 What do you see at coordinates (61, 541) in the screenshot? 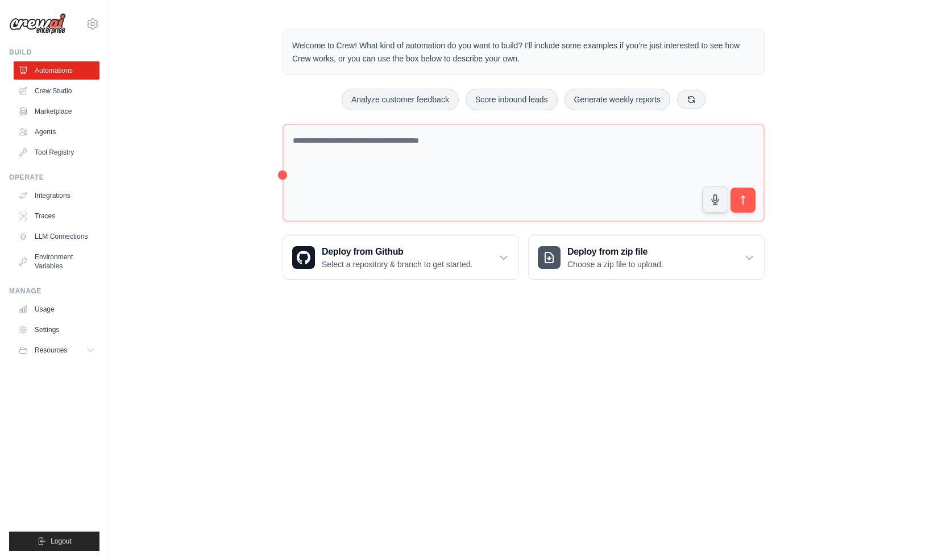
I see `span: Logout` at bounding box center [61, 541].